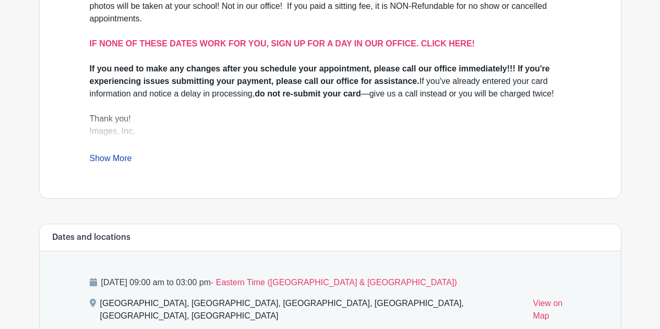 The width and height of the screenshot is (660, 329). What do you see at coordinates (308, 93) in the screenshot?
I see `strong: do not re-submit your card` at bounding box center [308, 93].